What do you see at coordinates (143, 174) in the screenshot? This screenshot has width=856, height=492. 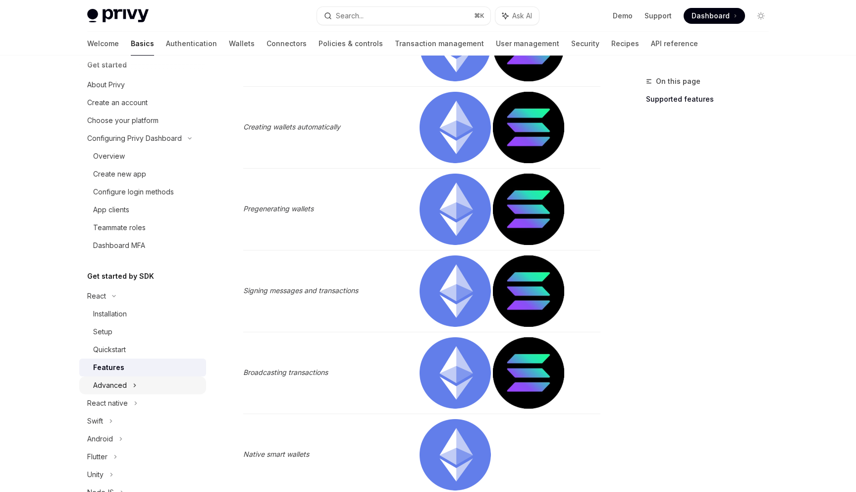 I see `a: Create new app` at bounding box center [143, 174].